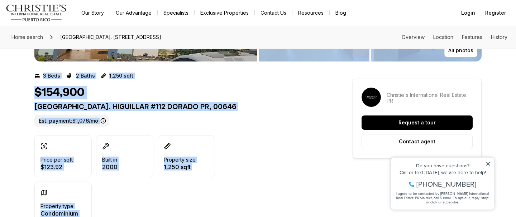 The height and width of the screenshot is (217, 516). Describe the element at coordinates (499, 37) in the screenshot. I see `a: Skip to: History` at that location.